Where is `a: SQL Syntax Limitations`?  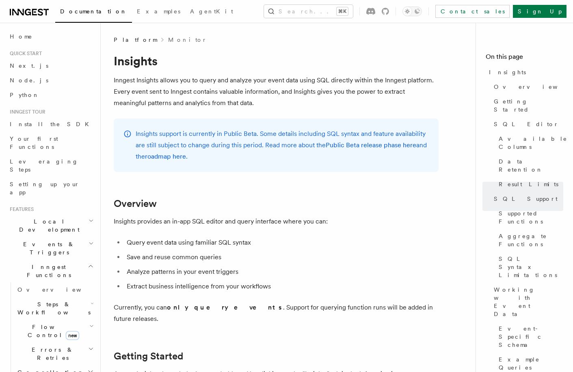
a: SQL Syntax Limitations is located at coordinates (529, 267).